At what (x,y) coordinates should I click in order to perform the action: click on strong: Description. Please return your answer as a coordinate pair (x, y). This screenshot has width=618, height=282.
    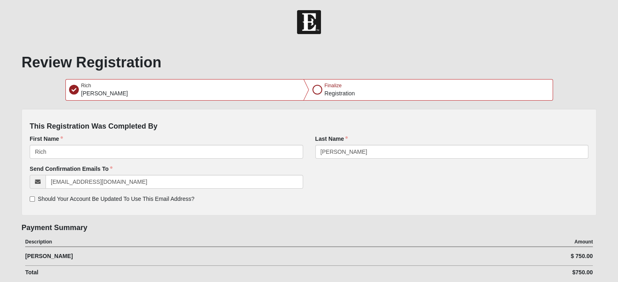
    Looking at the image, I should click on (39, 242).